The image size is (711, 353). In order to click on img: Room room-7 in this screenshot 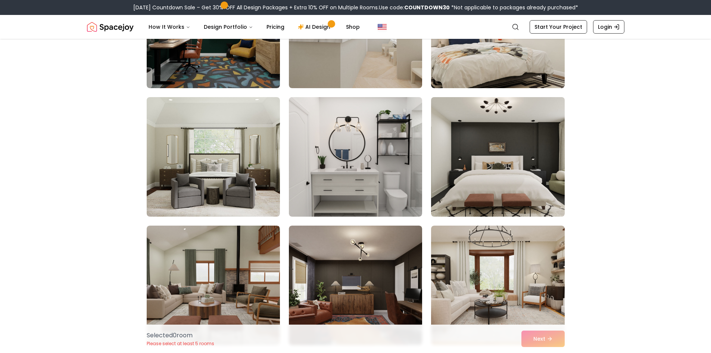, I will do `click(213, 157)`.